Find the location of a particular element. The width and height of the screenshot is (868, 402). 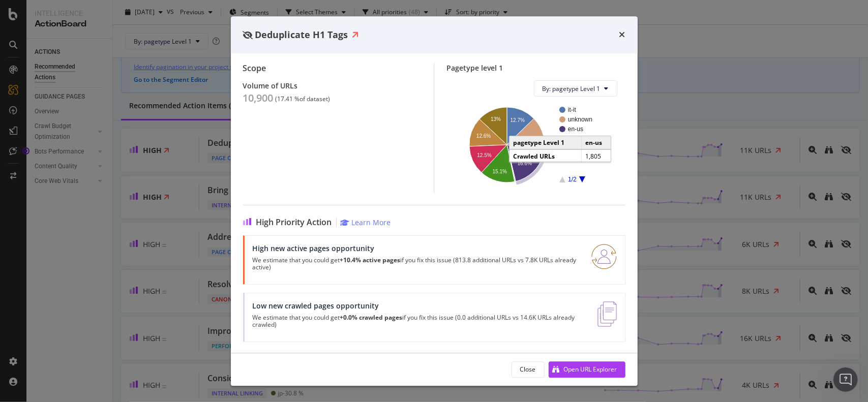

text: 17% is located at coordinates (533, 138).